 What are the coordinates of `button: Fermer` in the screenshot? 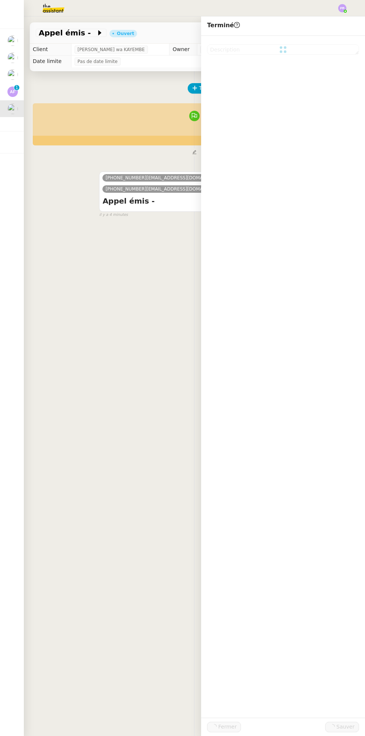 It's located at (224, 727).